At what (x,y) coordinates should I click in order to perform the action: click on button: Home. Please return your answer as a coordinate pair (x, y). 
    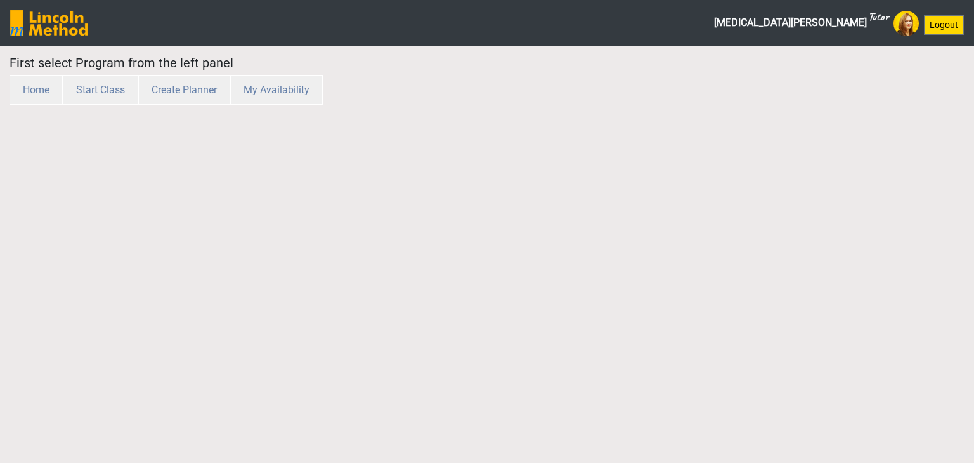
    Looking at the image, I should click on (36, 90).